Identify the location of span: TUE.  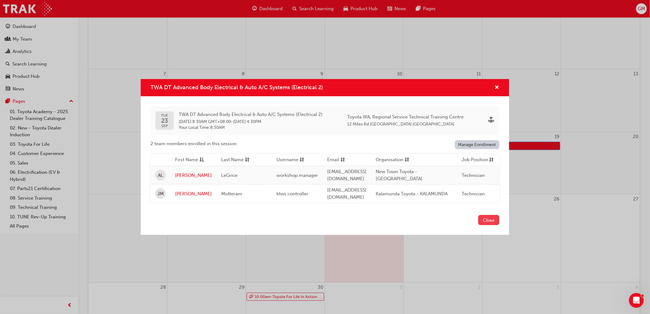
(165, 115).